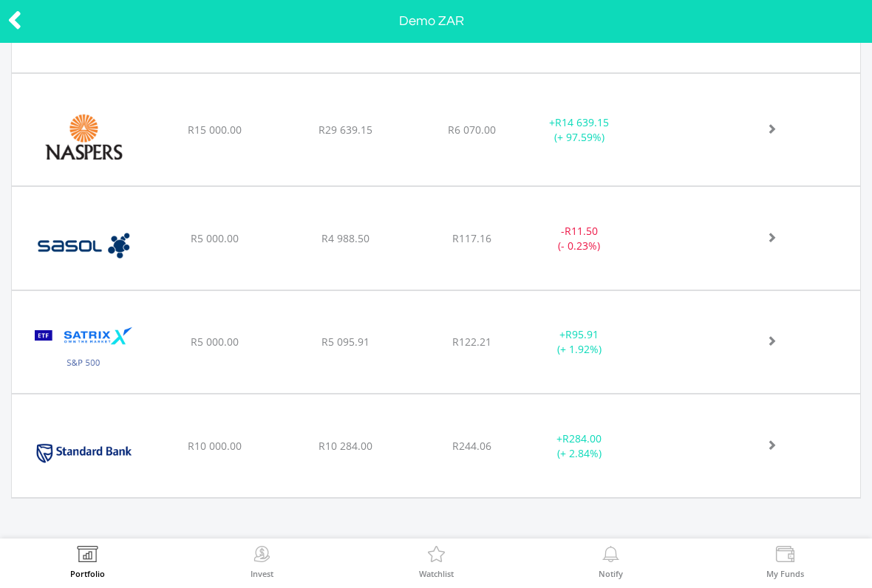 The height and width of the screenshot is (588, 872). What do you see at coordinates (261, 562) in the screenshot?
I see `a: Invest` at bounding box center [261, 562].